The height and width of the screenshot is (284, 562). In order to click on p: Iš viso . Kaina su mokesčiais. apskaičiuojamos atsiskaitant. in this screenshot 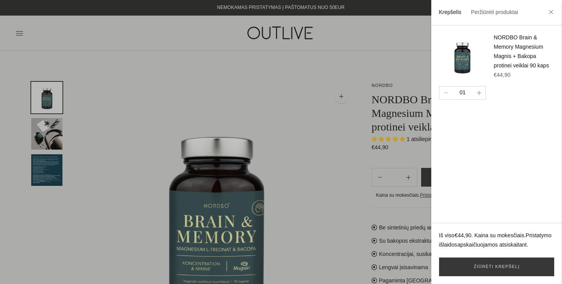, I will do `click(496, 241)`.